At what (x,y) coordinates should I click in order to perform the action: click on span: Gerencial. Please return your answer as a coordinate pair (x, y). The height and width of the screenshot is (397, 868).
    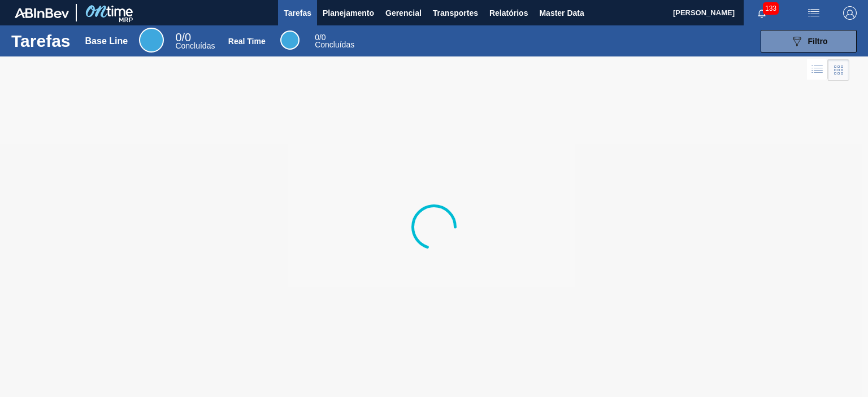
    Looking at the image, I should click on (404, 13).